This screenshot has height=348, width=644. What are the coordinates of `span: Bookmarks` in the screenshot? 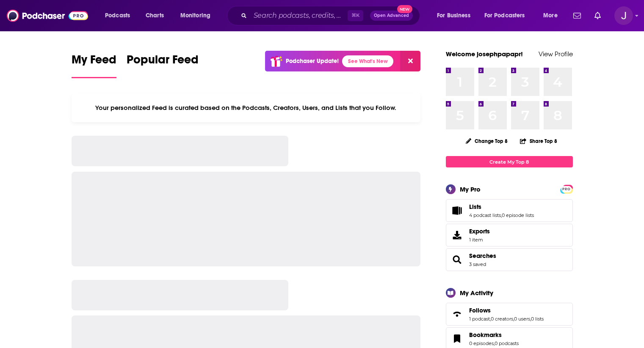 It's located at (485, 335).